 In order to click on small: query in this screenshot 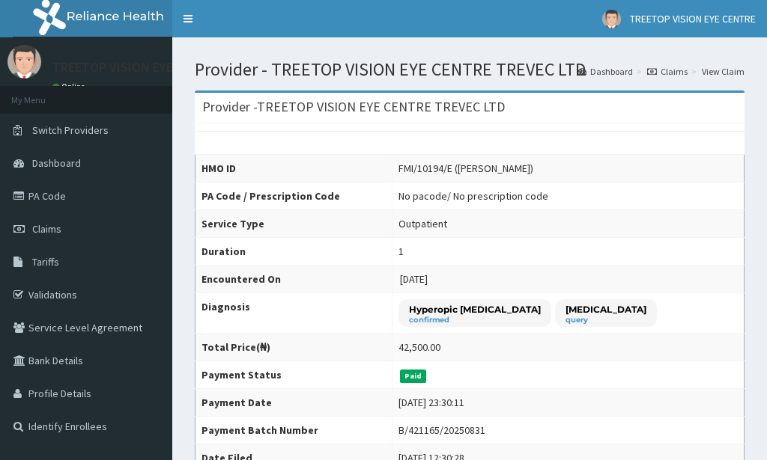, I will do `click(606, 320)`.